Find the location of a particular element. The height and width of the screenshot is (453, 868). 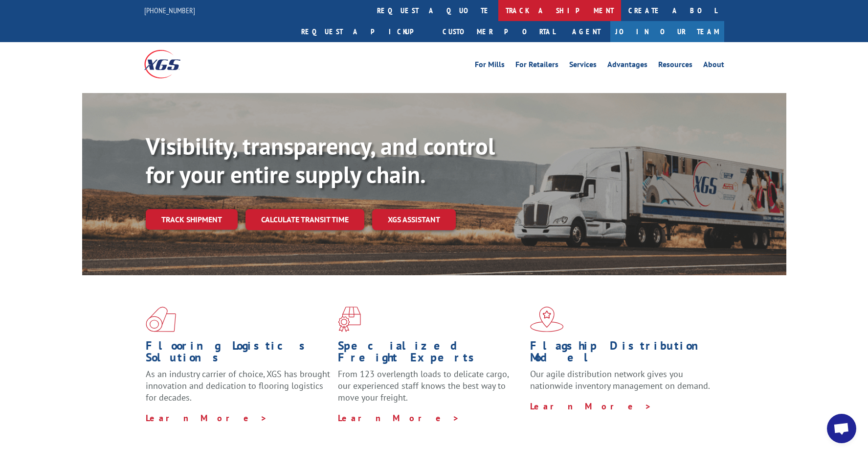

a: Join Our Team is located at coordinates (668, 32).